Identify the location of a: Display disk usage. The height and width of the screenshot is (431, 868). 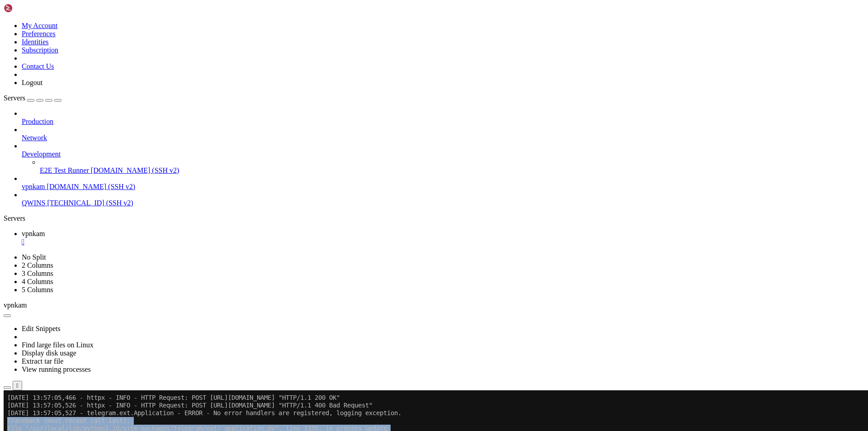
(49, 353).